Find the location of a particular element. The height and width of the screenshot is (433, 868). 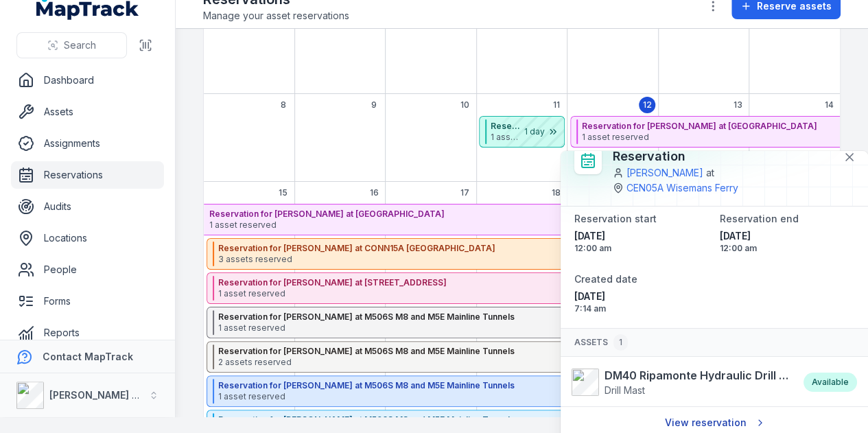

span: Search is located at coordinates (80, 45).